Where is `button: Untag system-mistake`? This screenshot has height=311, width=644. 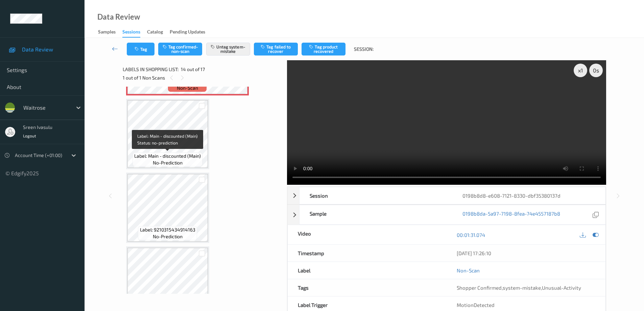 button: Untag system-mistake is located at coordinates (229, 49).